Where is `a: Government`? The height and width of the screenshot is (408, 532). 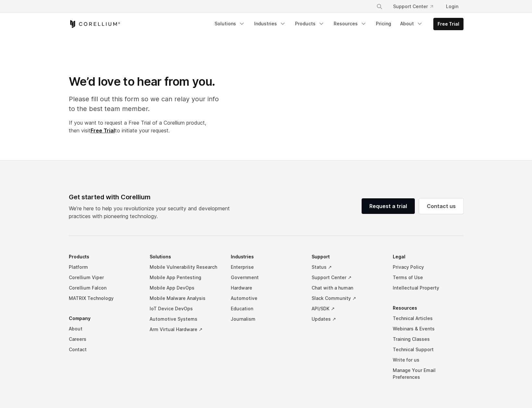
a: Government is located at coordinates (266, 278).